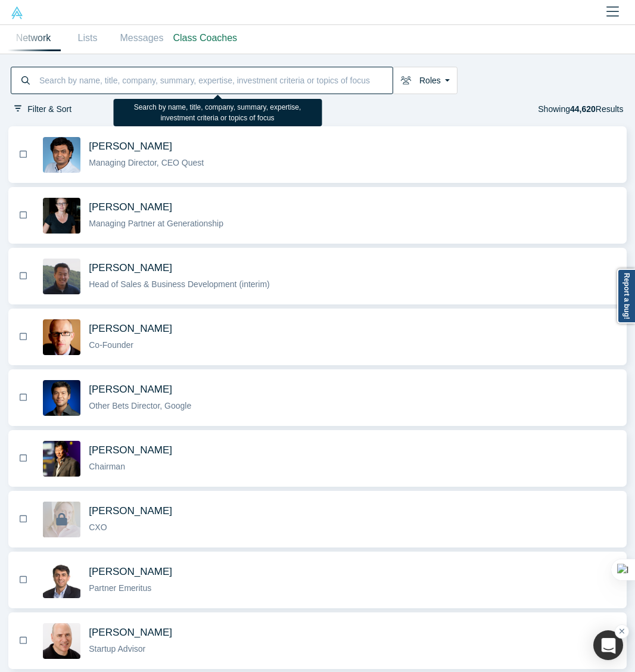  What do you see at coordinates (61, 155) in the screenshot?
I see `img: Gnani Palanikumar's Profile Image` at bounding box center [61, 155].